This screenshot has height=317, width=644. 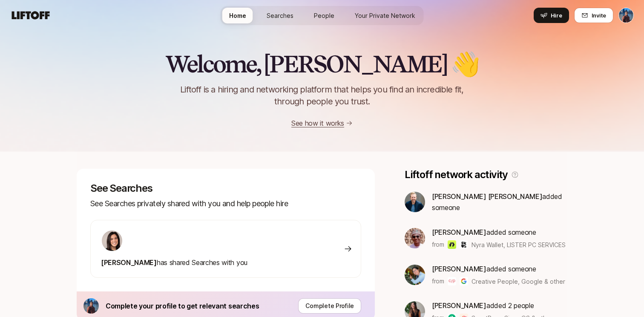 I want to click on img: Dhruvil Shah, so click(x=627, y=15).